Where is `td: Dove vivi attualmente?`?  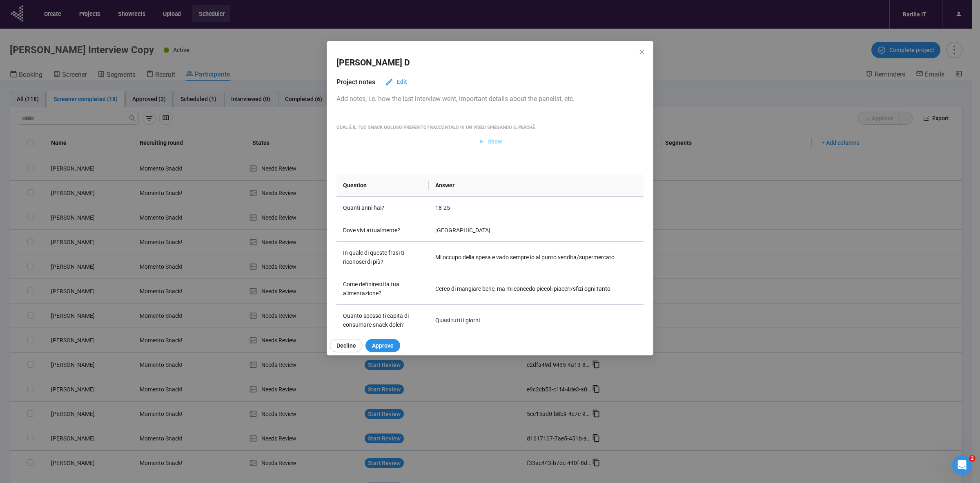 td: Dove vivi attualmente? is located at coordinates (382, 230).